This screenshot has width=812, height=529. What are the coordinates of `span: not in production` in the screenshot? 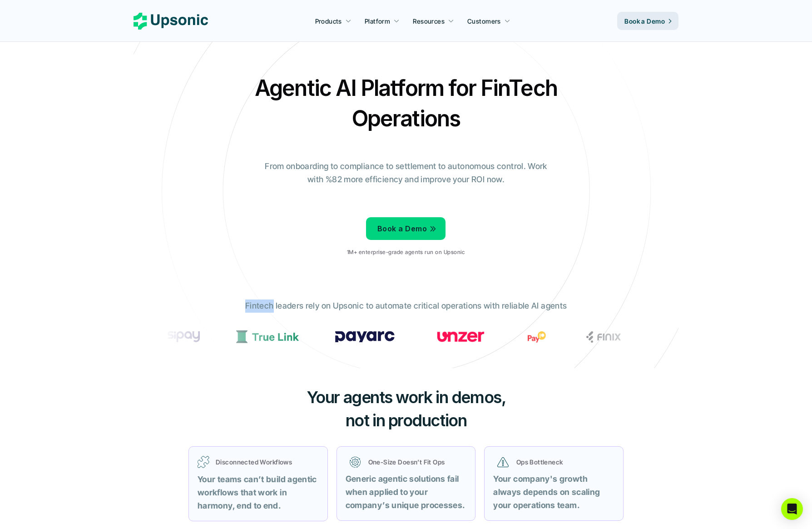 It's located at (406, 420).